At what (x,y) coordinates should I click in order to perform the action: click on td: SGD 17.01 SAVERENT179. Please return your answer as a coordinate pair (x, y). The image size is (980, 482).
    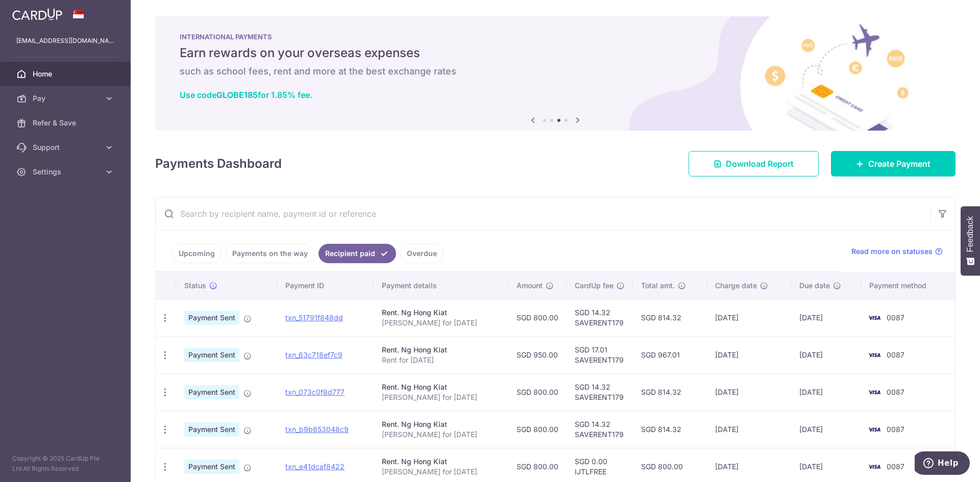
    Looking at the image, I should click on (600, 355).